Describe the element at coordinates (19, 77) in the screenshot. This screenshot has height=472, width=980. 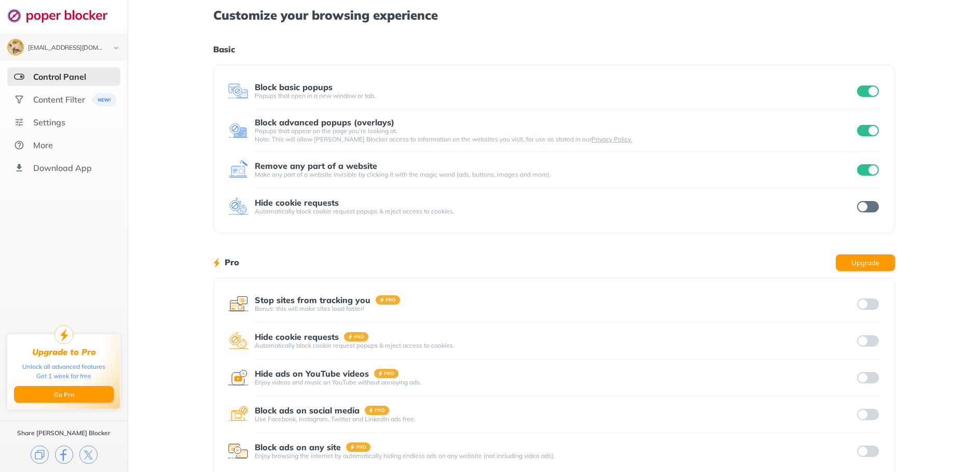
I see `img: features-selected.svg` at that location.